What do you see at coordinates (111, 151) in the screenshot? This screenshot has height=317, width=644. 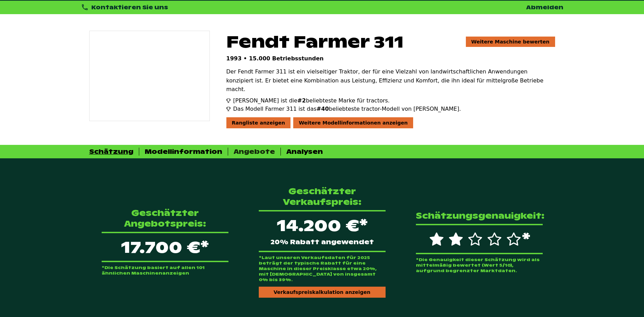 I see `div: Schätzung` at bounding box center [111, 151].